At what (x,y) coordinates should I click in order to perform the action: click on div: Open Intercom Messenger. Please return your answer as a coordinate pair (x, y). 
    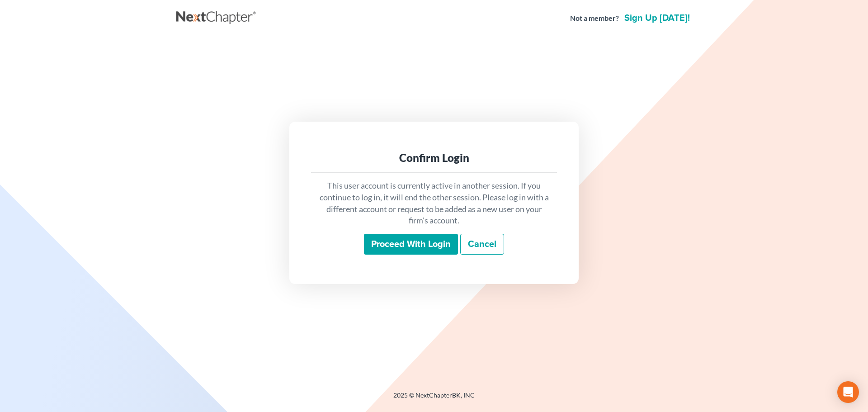
    Looking at the image, I should click on (848, 392).